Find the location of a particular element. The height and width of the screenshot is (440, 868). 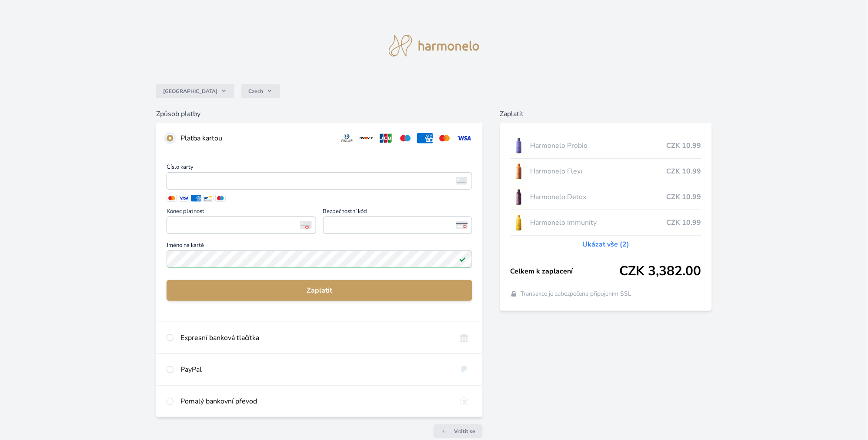

div: Platba kartou is located at coordinates (256, 138).